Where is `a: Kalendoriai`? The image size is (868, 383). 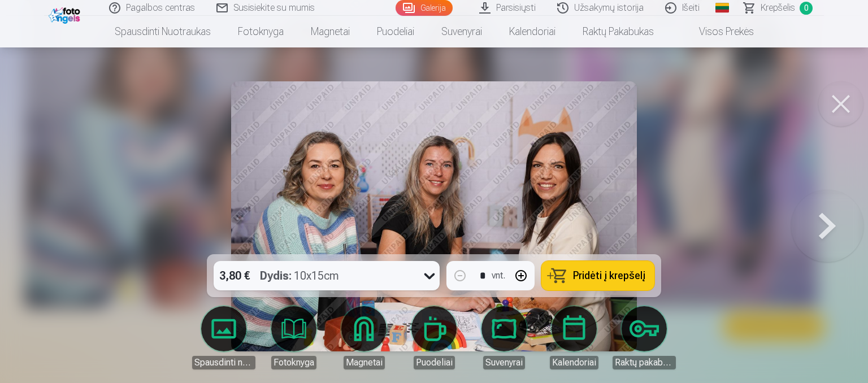
a: Kalendoriai is located at coordinates (532, 32).